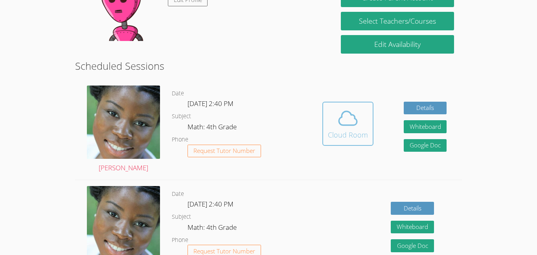 This screenshot has width=537, height=255. Describe the element at coordinates (124, 122) in the screenshot. I see `img: 1000004422.jpg` at that location.